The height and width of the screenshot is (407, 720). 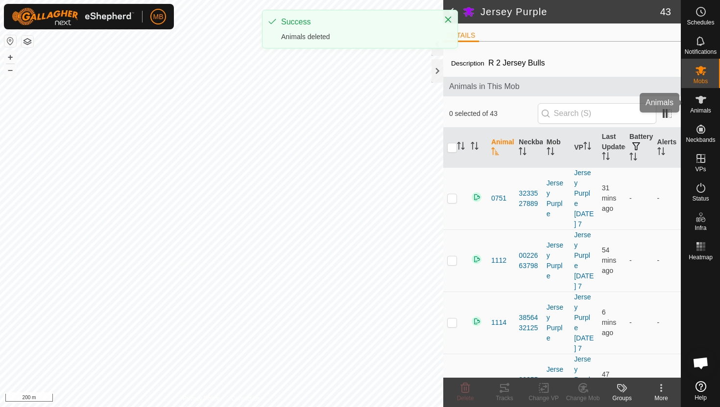 What do you see at coordinates (73, 17) in the screenshot?
I see `img: Gallagher Logo` at bounding box center [73, 17].